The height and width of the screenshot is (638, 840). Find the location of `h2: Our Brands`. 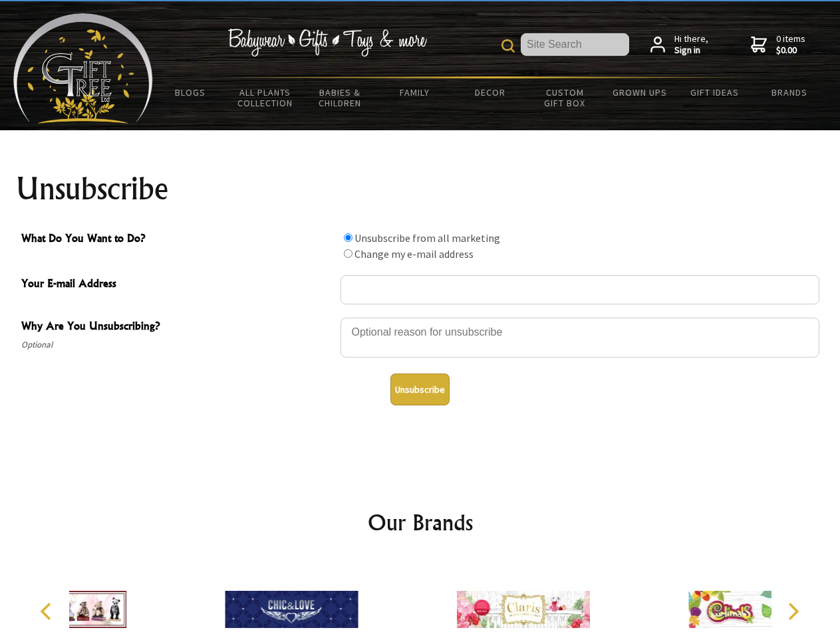

h2: Our Brands is located at coordinates (421, 522).